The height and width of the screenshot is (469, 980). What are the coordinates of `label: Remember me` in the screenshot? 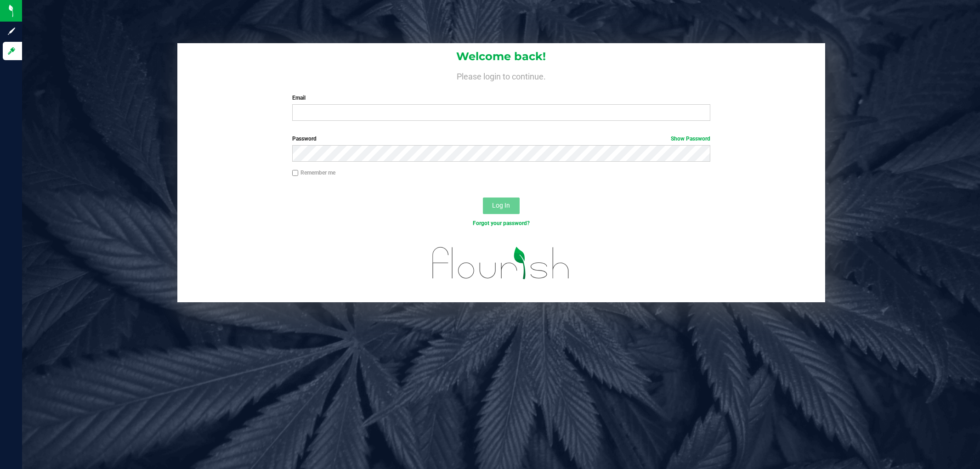 It's located at (313, 173).